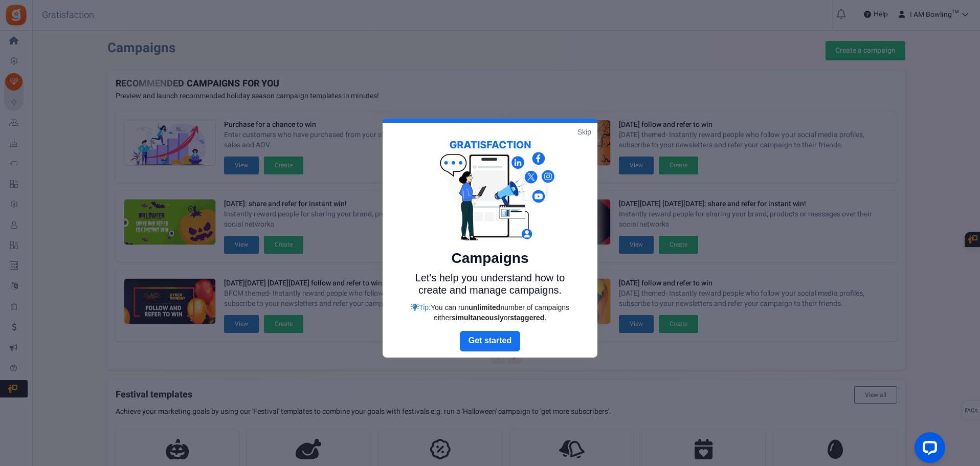 The image size is (980, 466). What do you see at coordinates (478, 318) in the screenshot?
I see `strong: simultaneously` at bounding box center [478, 318].